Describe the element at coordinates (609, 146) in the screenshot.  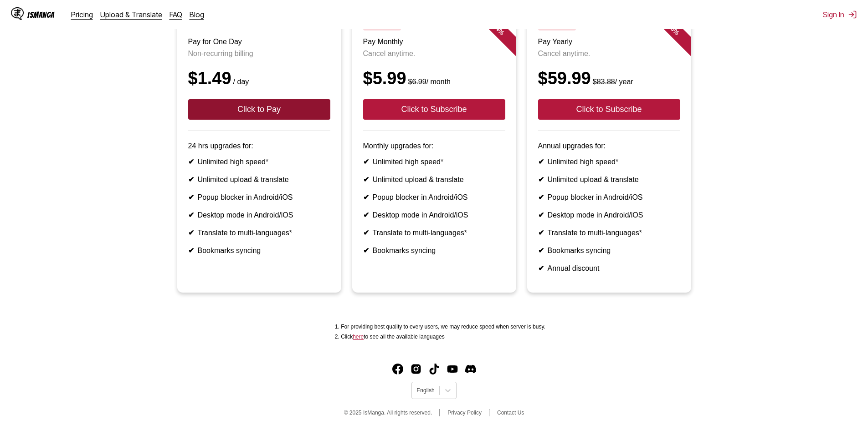
I see `p: Annual upgrades for:` at that location.